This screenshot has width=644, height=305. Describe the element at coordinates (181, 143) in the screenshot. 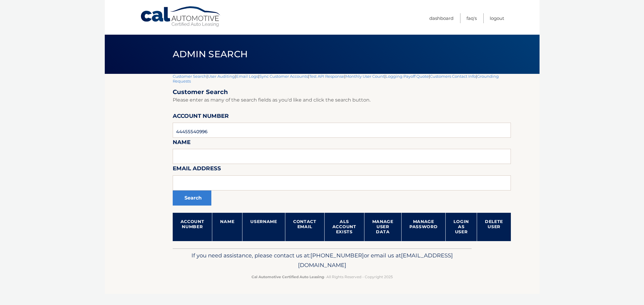

I see `label: Name` at that location.